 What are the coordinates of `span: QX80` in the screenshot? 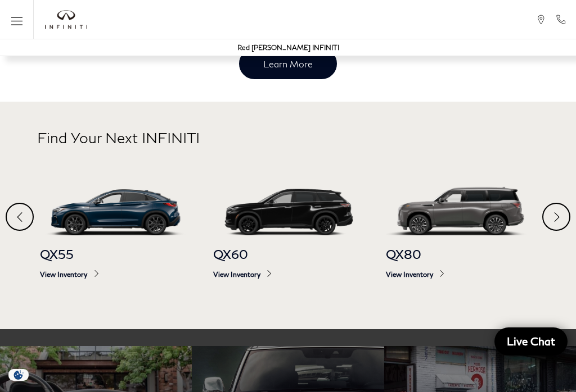 It's located at (460, 254).